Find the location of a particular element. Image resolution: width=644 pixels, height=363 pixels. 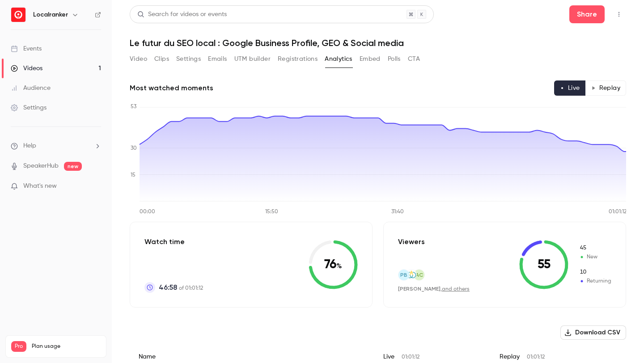

p: Watch time is located at coordinates (174, 242).